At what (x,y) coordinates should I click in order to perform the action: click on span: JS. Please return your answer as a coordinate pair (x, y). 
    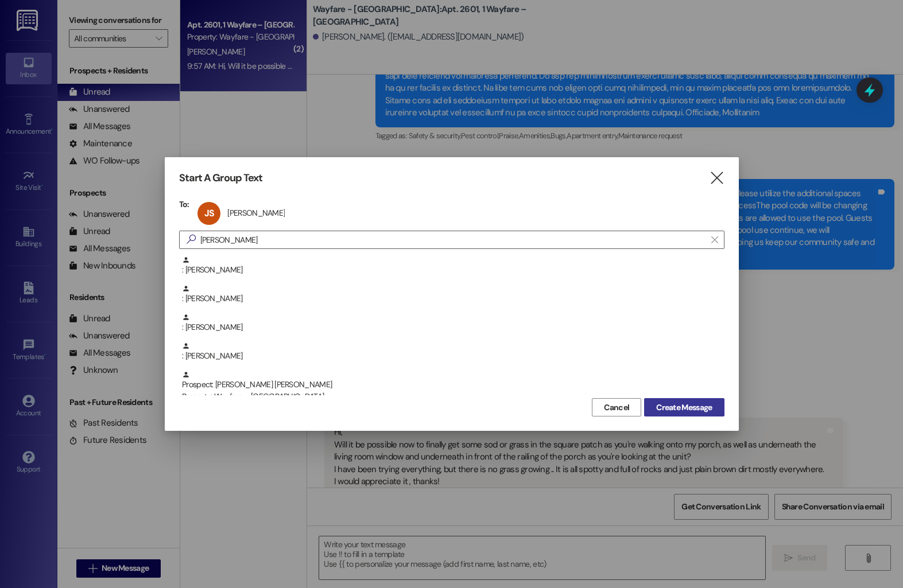
    Looking at the image, I should click on (209, 213).